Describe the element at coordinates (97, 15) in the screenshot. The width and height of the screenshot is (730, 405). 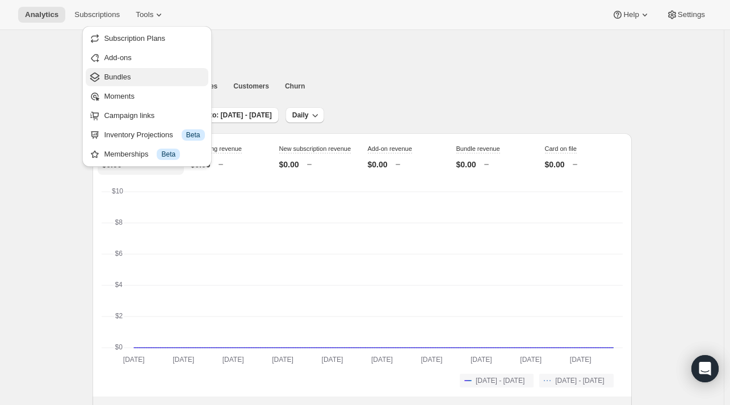
I see `span: Subscriptions` at that location.